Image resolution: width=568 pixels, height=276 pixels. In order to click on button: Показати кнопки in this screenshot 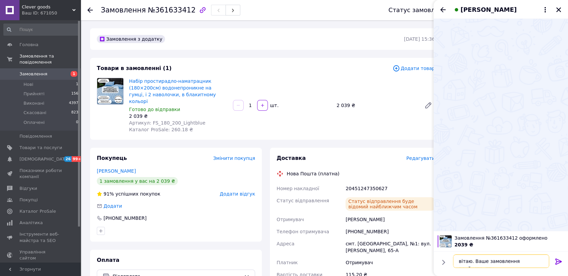, I will do `click(444, 262)`.